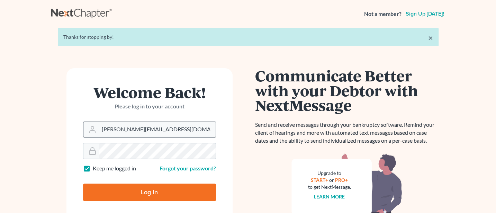 Image resolution: width=496 pixels, height=213 pixels. What do you see at coordinates (157, 129) in the screenshot?
I see `input: Email Address` at bounding box center [157, 129].